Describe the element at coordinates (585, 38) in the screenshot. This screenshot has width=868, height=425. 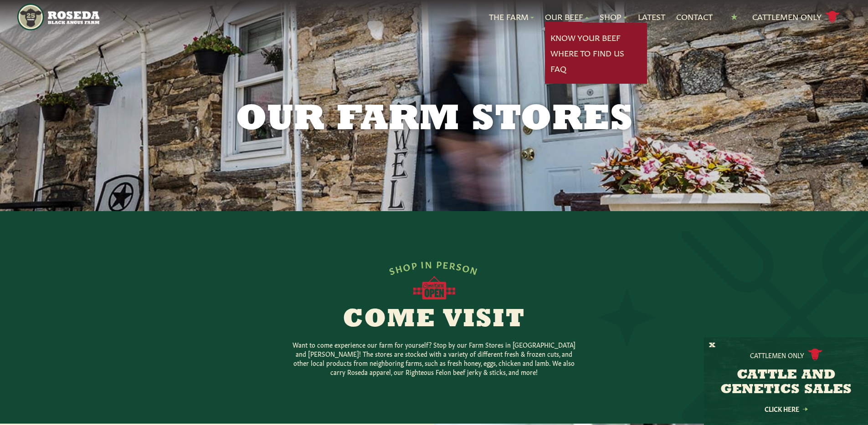
I see `a: Know Your Beef` at that location.